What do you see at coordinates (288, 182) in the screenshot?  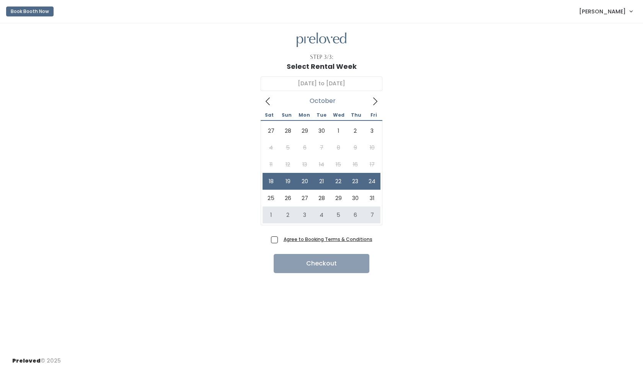 I see `span: October 19, 2025` at bounding box center [288, 182].